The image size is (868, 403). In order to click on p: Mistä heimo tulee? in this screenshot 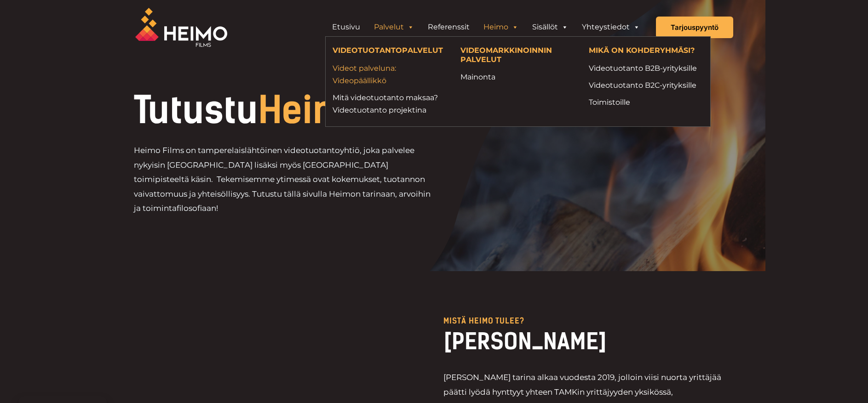, I will do `click(588, 321)`.